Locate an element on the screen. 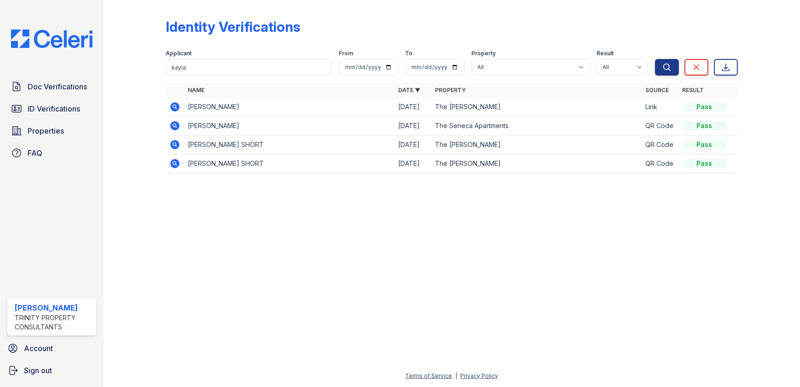 This screenshot has height=387, width=800. td: Link is located at coordinates (661, 107).